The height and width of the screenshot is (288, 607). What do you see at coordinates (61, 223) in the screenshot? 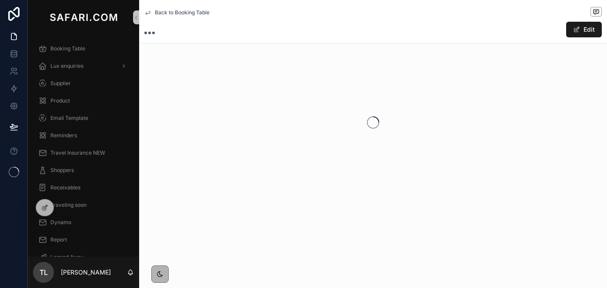
I see `span: Dynamo` at bounding box center [61, 223].